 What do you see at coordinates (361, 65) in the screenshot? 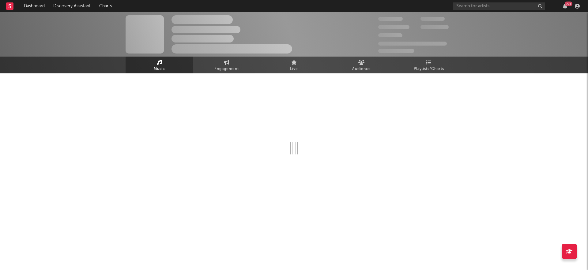
I see `a: Audience` at bounding box center [361, 65].